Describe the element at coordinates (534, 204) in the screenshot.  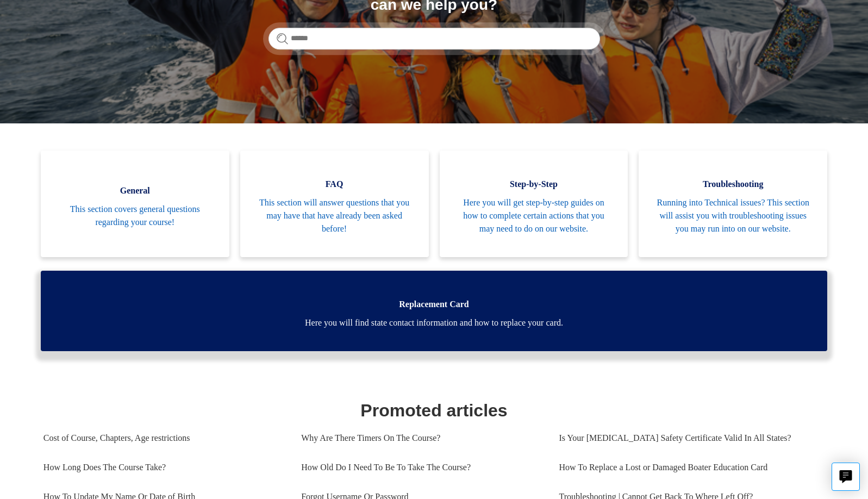
I see `a: Step-by-Step Here you will get step-by-step guides on how to complete certain actions that you ma...` at that location.